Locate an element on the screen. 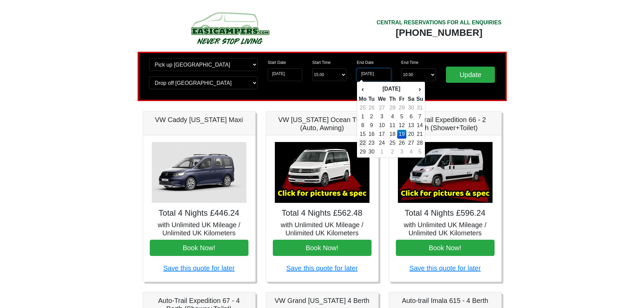 Image resolution: width=644 pixels, height=308 pixels. input: Return Date is located at coordinates (374, 75).